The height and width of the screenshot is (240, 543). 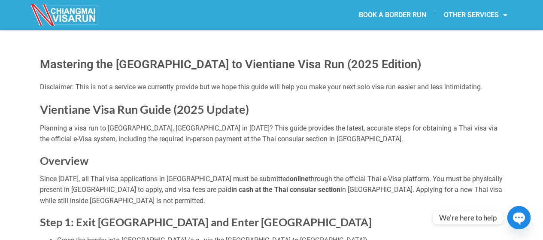 What do you see at coordinates (476, 15) in the screenshot?
I see `a: OTHER SERVICES` at bounding box center [476, 15].